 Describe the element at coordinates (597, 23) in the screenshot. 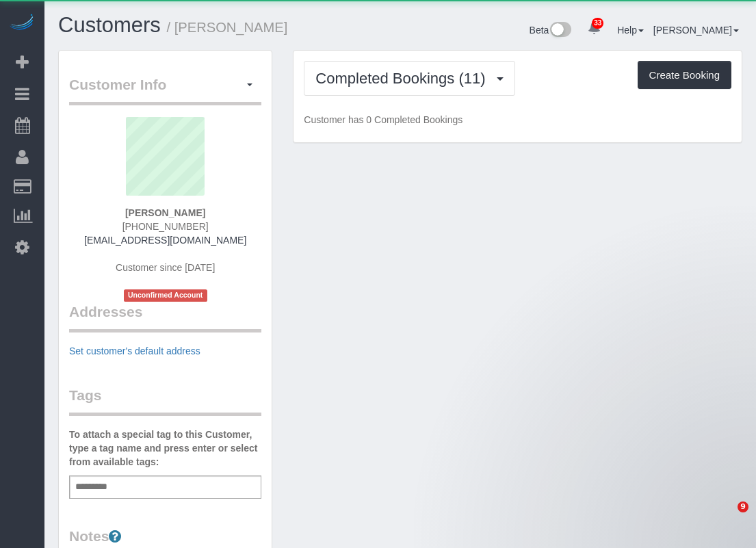

I see `span: 33` at that location.